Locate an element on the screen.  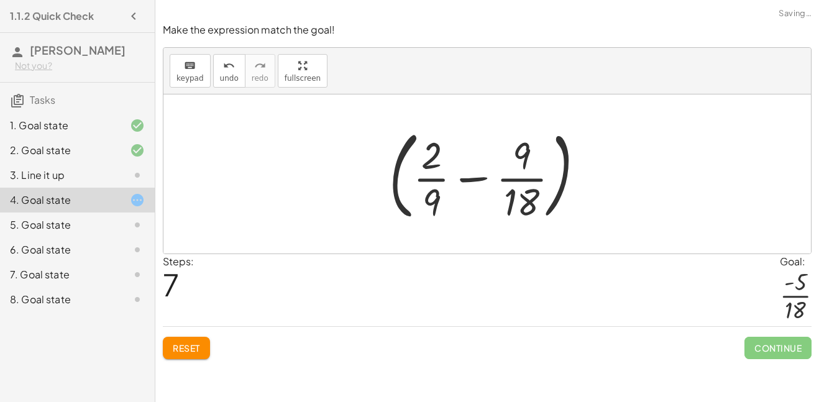
span: Reset is located at coordinates (186, 348).